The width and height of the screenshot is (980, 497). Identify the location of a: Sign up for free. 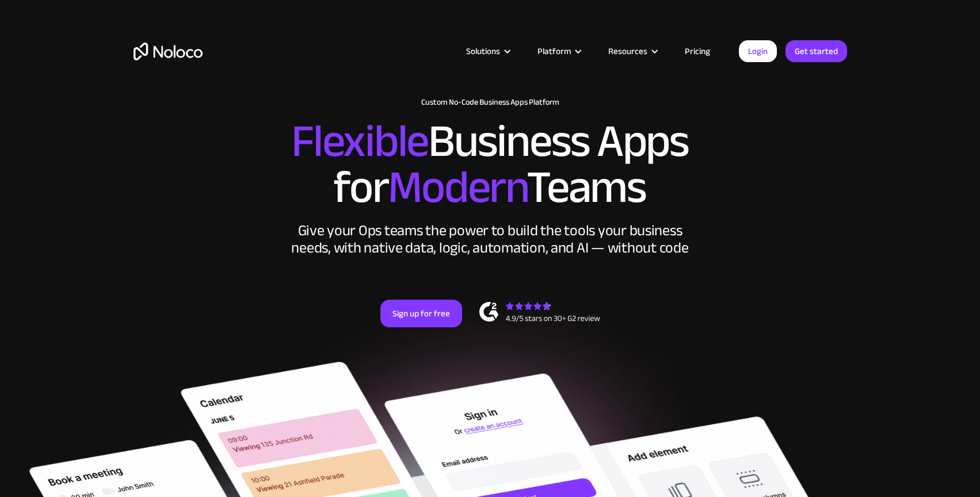
(422, 314).